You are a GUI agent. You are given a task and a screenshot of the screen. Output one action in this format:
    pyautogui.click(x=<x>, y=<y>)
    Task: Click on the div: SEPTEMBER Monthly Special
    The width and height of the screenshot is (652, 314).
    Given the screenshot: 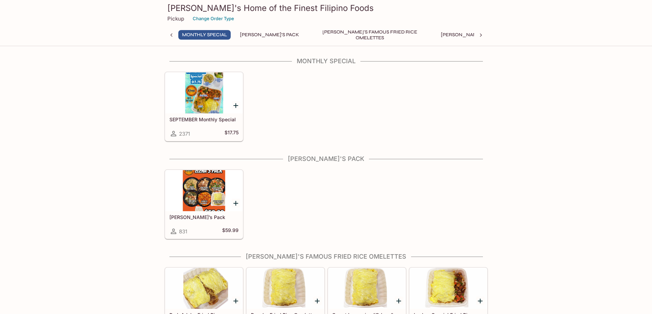 What is the action you would take?
    pyautogui.click(x=204, y=93)
    